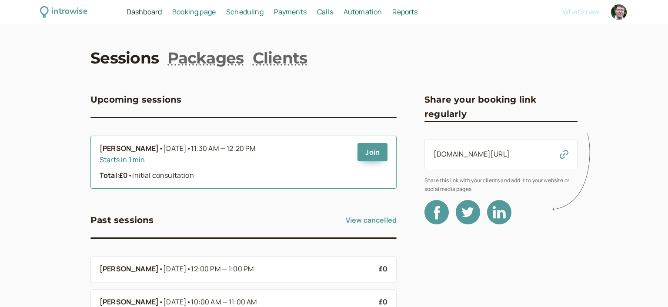 The image size is (668, 307). I want to click on div: introwise, so click(69, 12).